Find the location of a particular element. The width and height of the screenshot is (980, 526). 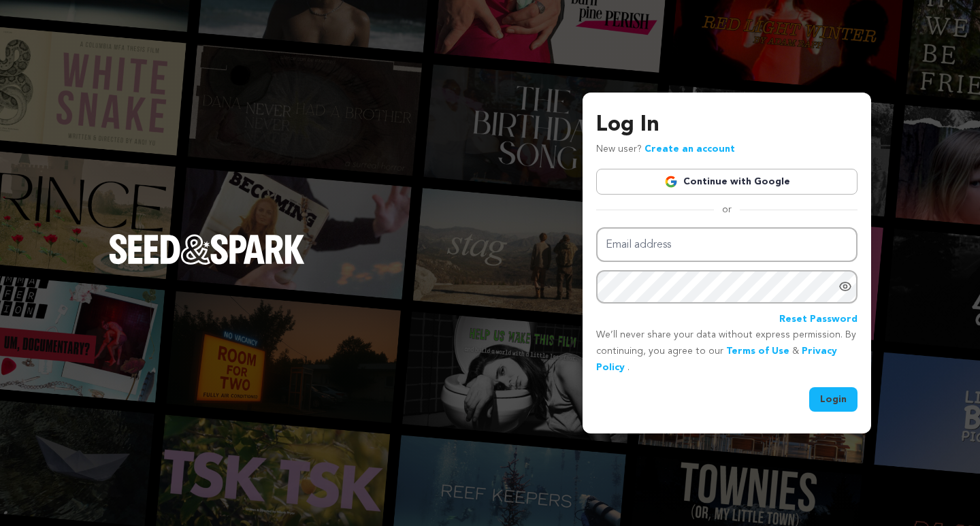

img: Google logo is located at coordinates (671, 181).